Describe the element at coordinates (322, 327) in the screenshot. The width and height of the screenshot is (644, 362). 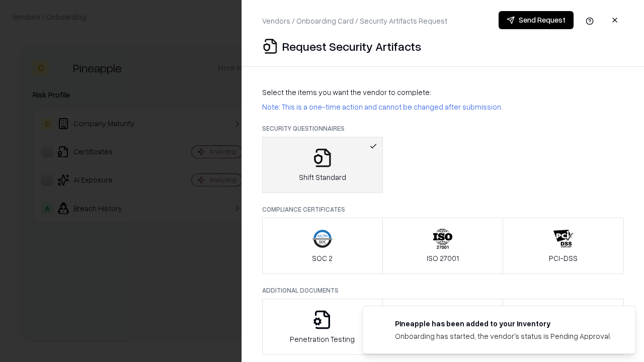
I see `button: Penetration Testing` at that location.